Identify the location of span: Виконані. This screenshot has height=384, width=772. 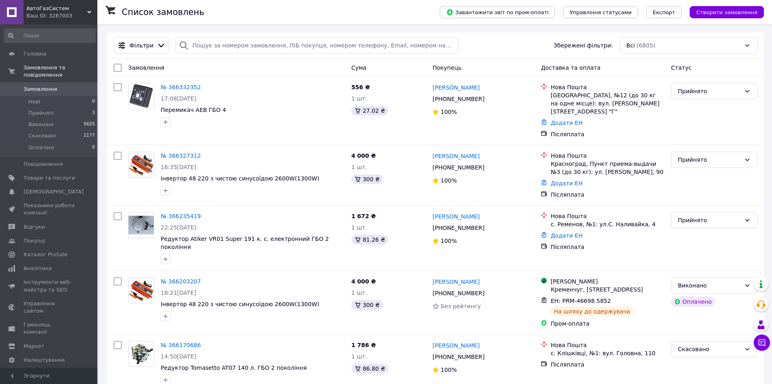
(41, 125).